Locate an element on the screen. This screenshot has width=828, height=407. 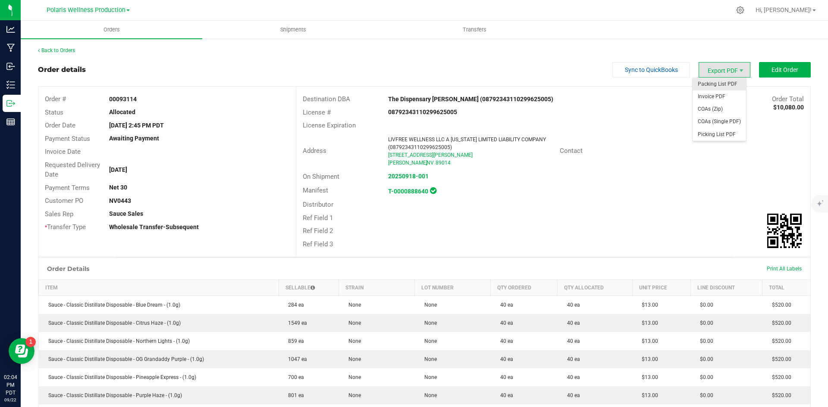
inline-svg: Manufacturing is located at coordinates (11, 48).